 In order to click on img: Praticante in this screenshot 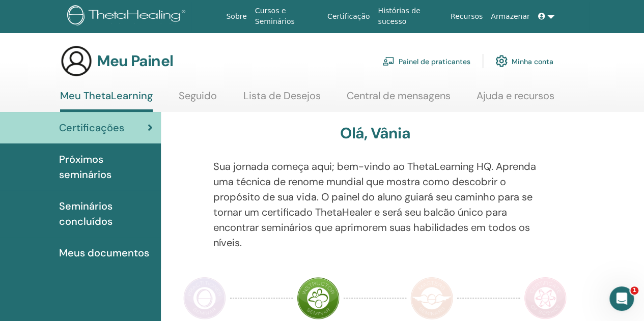, I will do `click(205, 298)`.